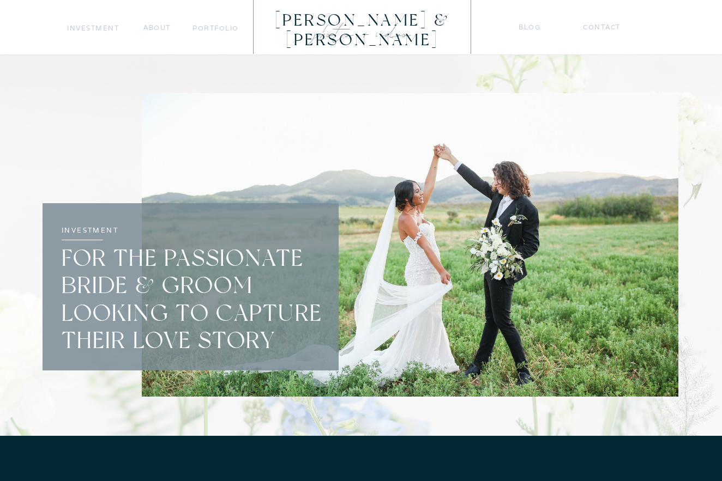 The image size is (722, 481). I want to click on nav: Investment, so click(93, 28).